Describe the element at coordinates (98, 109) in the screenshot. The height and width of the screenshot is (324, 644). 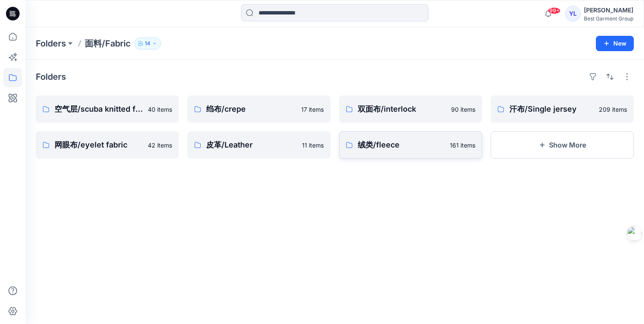
I see `p: 空气层/scuba knitted fabric` at that location.